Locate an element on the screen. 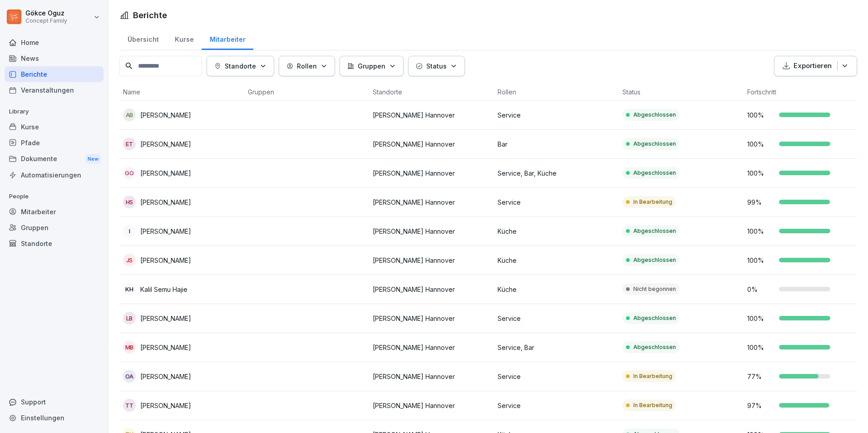  p: Concept Family is located at coordinates (46, 21).